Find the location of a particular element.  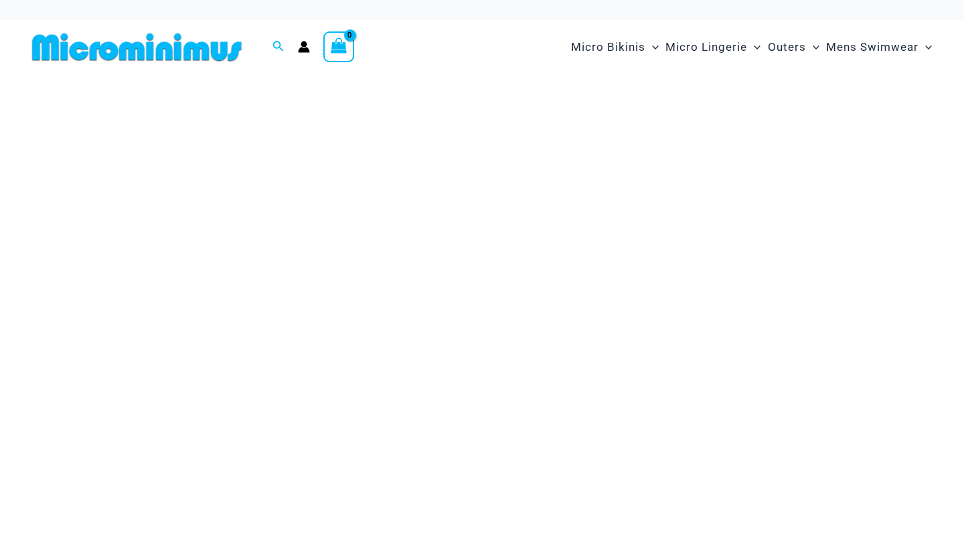

img: MM SHOP LOGO FLAT is located at coordinates (136, 47).